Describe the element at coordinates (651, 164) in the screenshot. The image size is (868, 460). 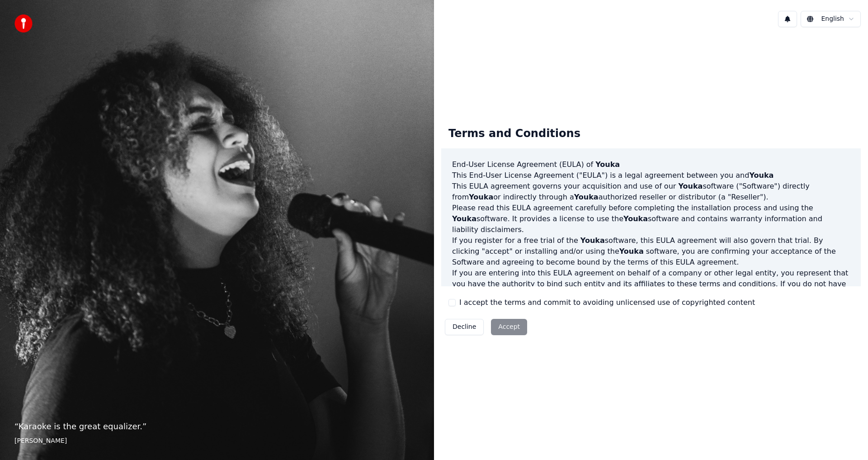
I see `h3: End-User License Agreement (EULA) of` at that location.